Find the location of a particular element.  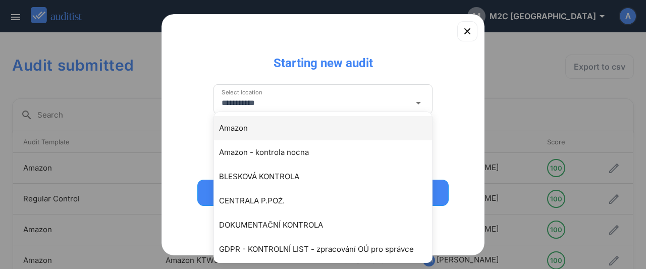

i: arrow_drop_down is located at coordinates (419, 103).